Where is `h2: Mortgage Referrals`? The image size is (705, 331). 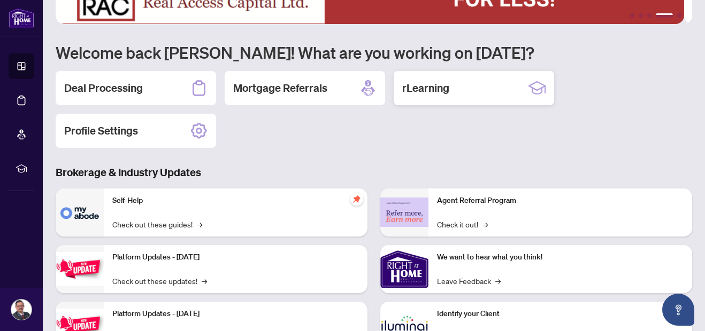
h2: Mortgage Referrals is located at coordinates (280, 88).